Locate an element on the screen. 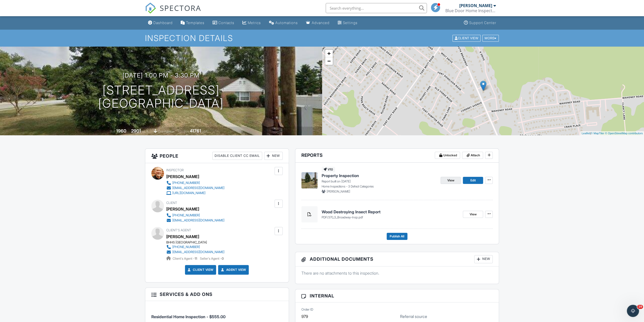  a: Agent View is located at coordinates (233, 270).